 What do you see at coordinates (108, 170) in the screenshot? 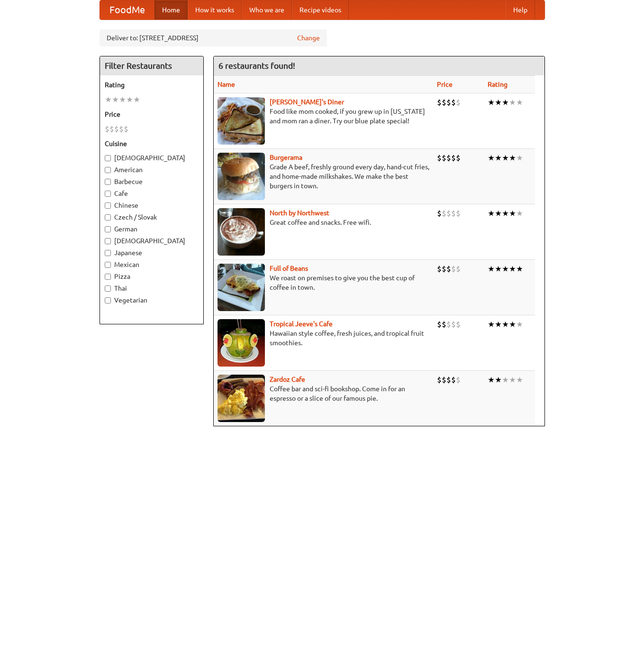
I see `input: American` at bounding box center [108, 170].